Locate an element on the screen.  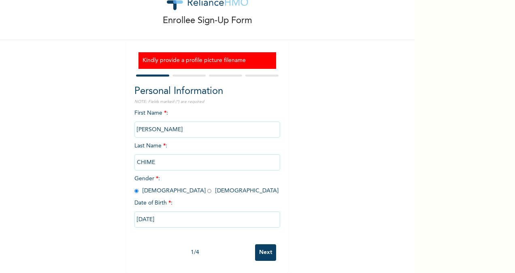
input: Next is located at coordinates (266, 252).